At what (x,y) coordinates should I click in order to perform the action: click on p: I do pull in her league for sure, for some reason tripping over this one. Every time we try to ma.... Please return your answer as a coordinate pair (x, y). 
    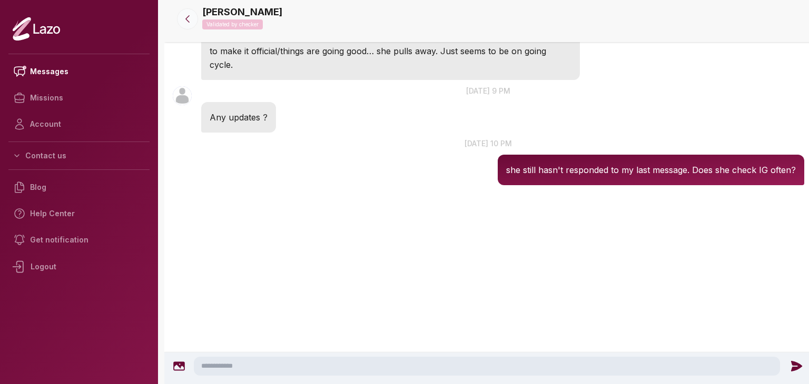
    Looking at the image, I should click on (390, 51).